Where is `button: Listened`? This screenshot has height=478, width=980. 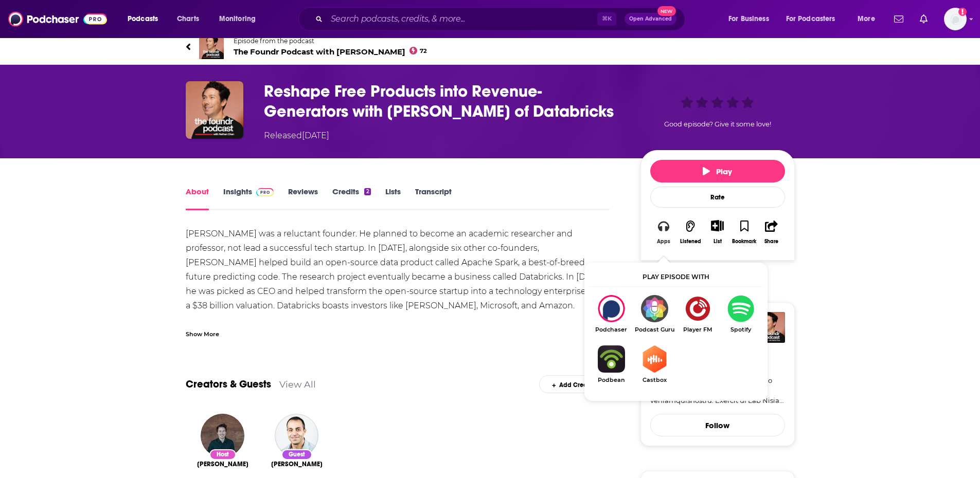
button: Listened is located at coordinates (691, 232).